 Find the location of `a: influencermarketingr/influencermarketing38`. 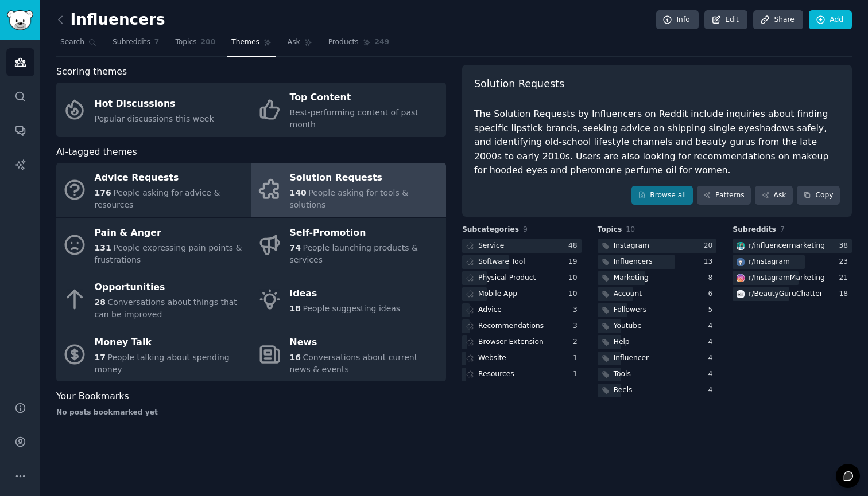

a: influencermarketingr/influencermarketing38 is located at coordinates (792, 246).